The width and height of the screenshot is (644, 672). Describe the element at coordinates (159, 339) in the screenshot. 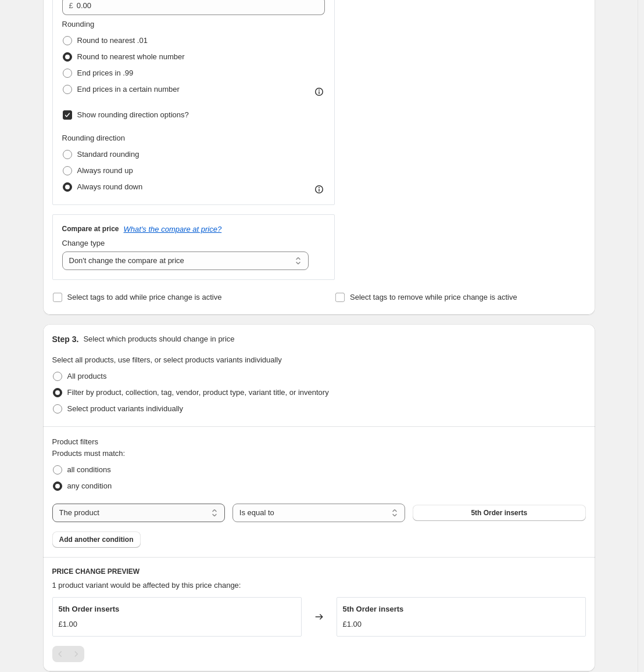

I see `p: Select which products should change in price` at that location.